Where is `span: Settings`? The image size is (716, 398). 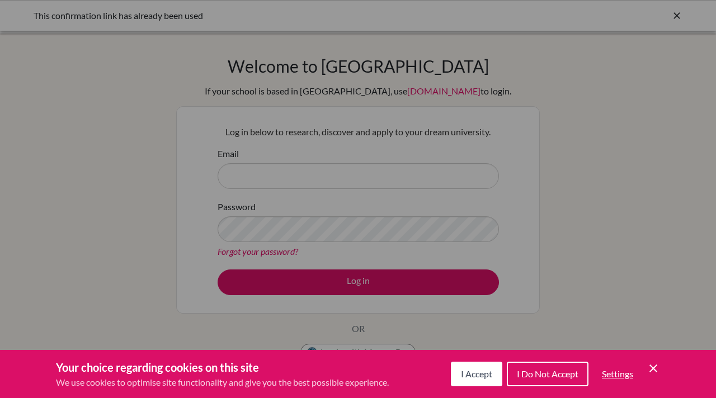 span: Settings is located at coordinates (617, 373).